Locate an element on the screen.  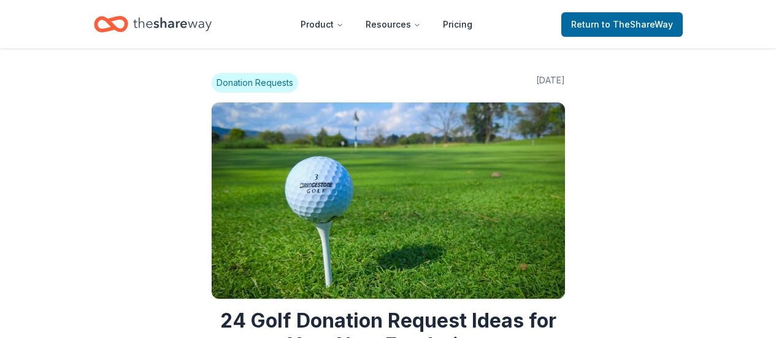
img: Image for 24 Golf Donation Request Ideas for Your Next Fundraiser is located at coordinates (388, 201).